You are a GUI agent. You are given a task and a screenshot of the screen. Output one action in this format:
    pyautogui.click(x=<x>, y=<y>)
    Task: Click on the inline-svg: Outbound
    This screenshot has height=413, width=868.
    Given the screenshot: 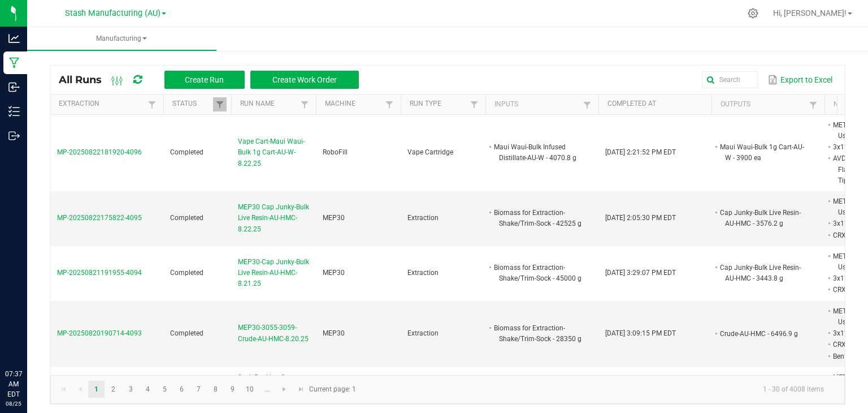 What is the action you would take?
    pyautogui.click(x=14, y=136)
    